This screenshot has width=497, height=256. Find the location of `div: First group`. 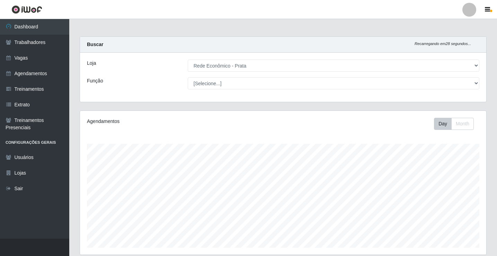

div: First group is located at coordinates (454, 124).